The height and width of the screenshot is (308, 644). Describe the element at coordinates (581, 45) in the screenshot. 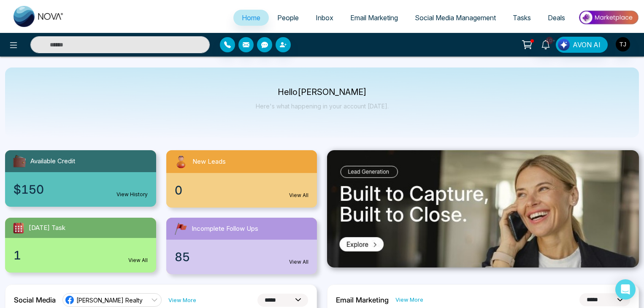

I see `button: AVON AI` at that location.